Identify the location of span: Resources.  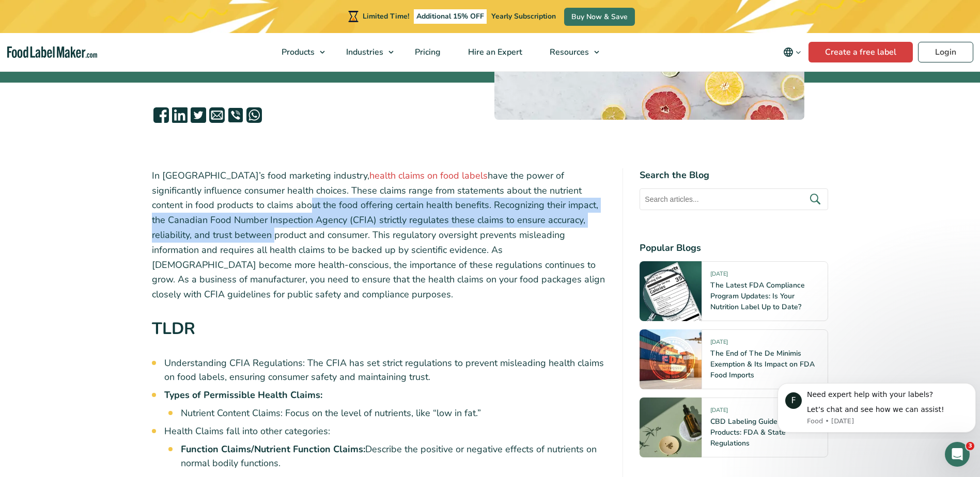
(568, 52).